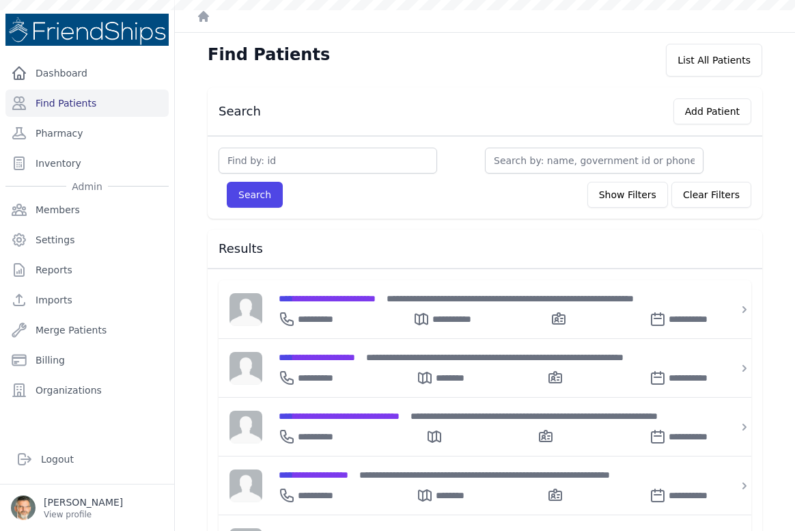 This screenshot has width=795, height=531. I want to click on a: Inventory, so click(87, 163).